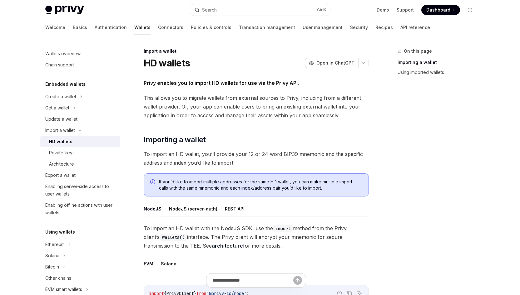 The height and width of the screenshot is (295, 520). Describe the element at coordinates (221, 83) in the screenshot. I see `strong: Privy enables you to import HD wallets for use via the Privy API.` at that location.